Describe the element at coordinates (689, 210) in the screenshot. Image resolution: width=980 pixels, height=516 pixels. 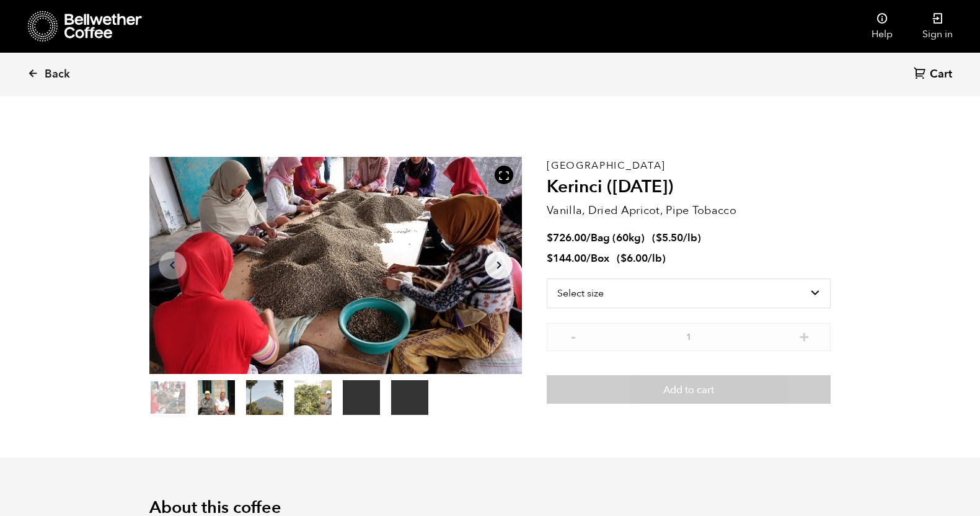
I see `p: Vanilla, Dried Apricot, Pipe Tobacco` at that location.